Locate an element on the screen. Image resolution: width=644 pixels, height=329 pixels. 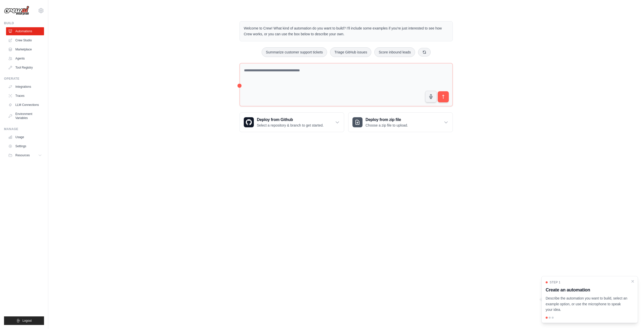
a: Tool Registry is located at coordinates (25, 67).